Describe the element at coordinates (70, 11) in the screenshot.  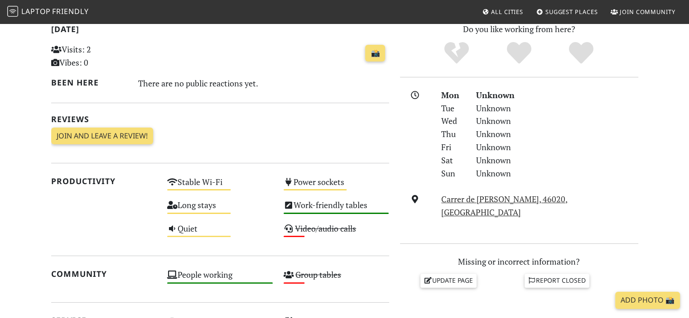
I see `span: Friendly` at that location.